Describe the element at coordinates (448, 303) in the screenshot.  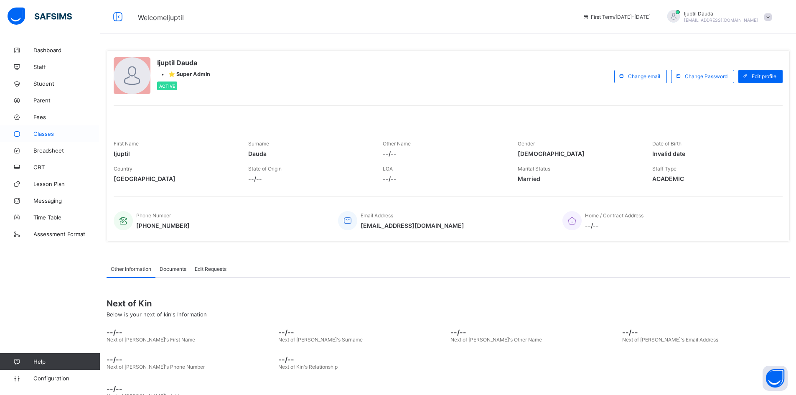
I see `span: Next of Kin` at that location.